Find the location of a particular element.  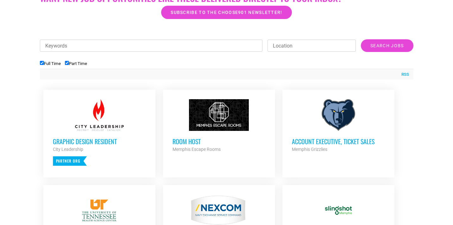

span: Subscribe to the Choose901 newsletter! is located at coordinates (226, 12).